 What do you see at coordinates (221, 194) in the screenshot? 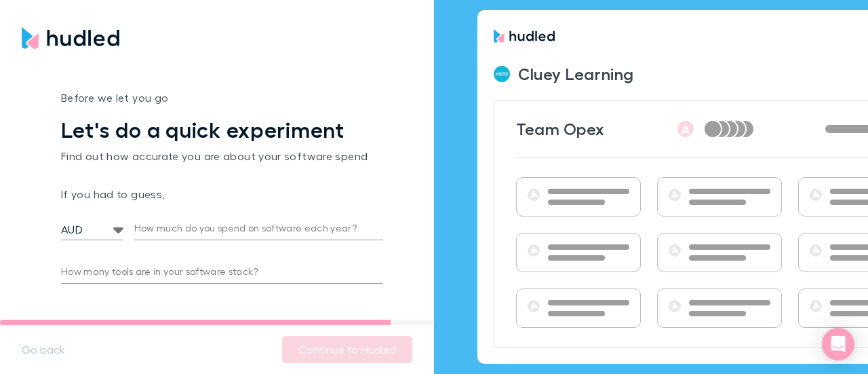
I see `p: If you had to guess,` at bounding box center [221, 194].